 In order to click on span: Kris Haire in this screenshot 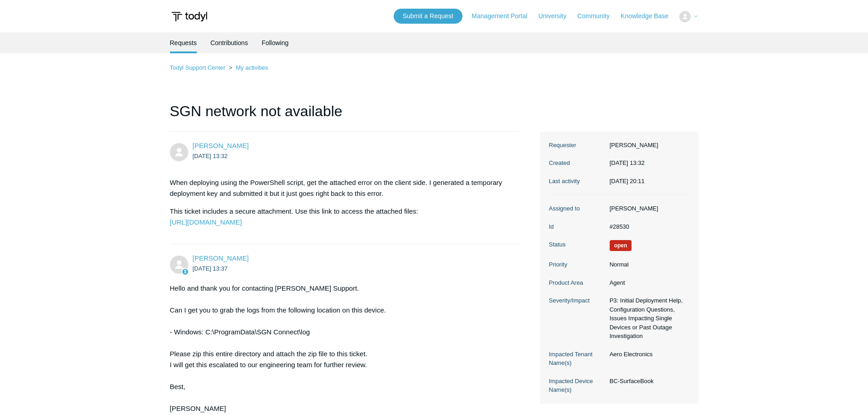, I will do `click(220, 258)`.